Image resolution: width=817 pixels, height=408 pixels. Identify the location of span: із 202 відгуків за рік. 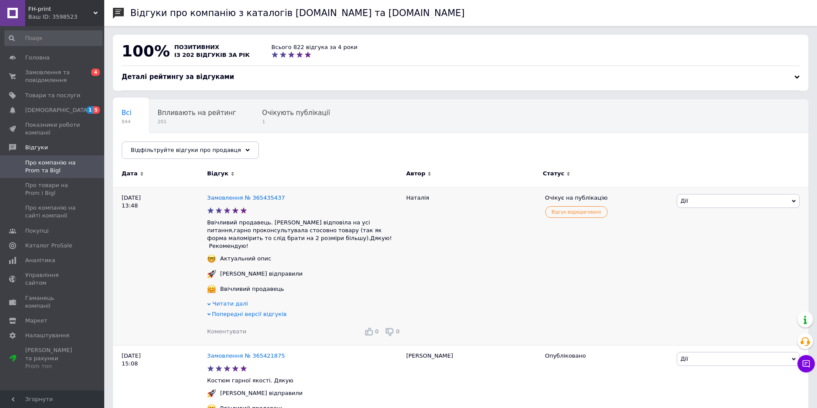
(212, 55).